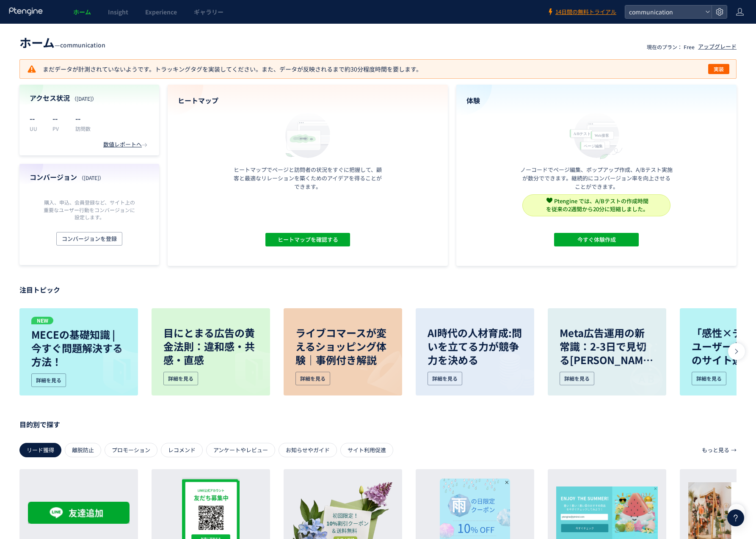  I want to click on div: リード獲得, so click(40, 450).